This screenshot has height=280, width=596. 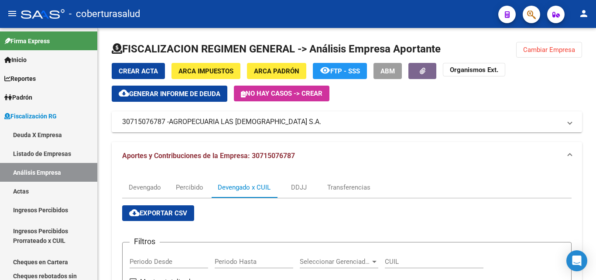 I want to click on div: Percibido, so click(x=189, y=187).